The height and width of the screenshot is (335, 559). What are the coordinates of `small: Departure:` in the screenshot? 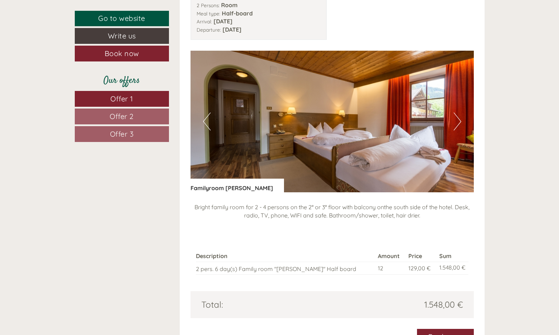 It's located at (209, 29).